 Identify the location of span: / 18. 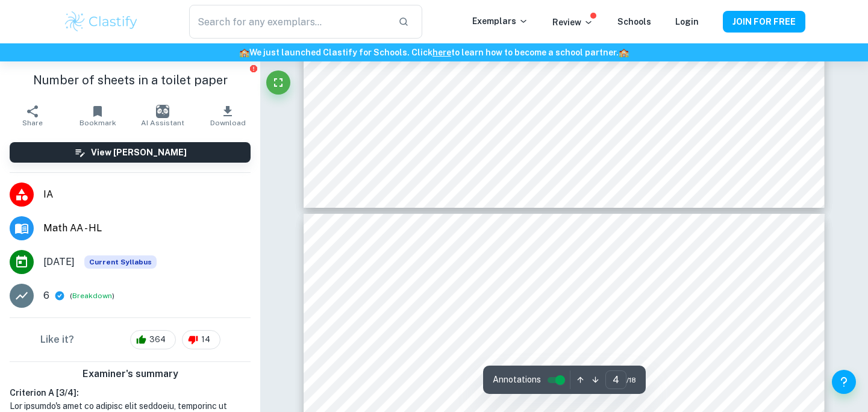
(632, 380).